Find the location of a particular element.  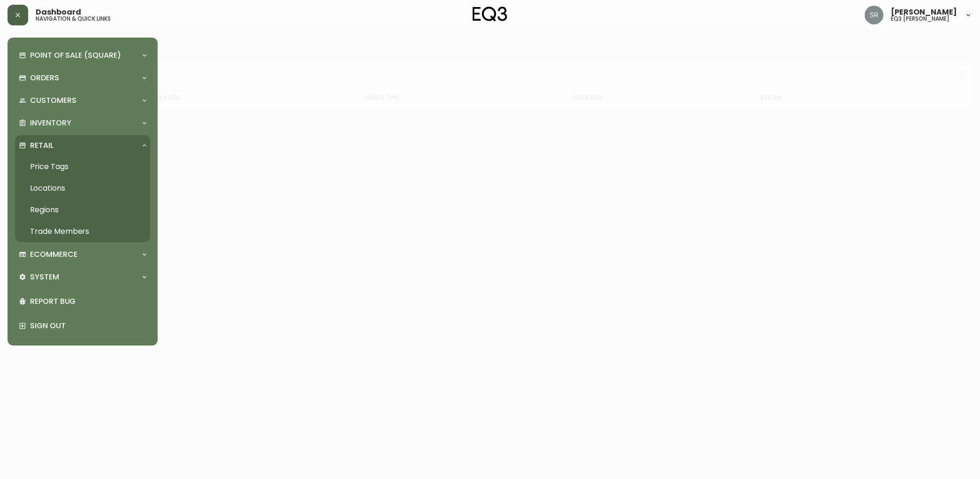

div: Point of Sale (Square) is located at coordinates (83, 55).